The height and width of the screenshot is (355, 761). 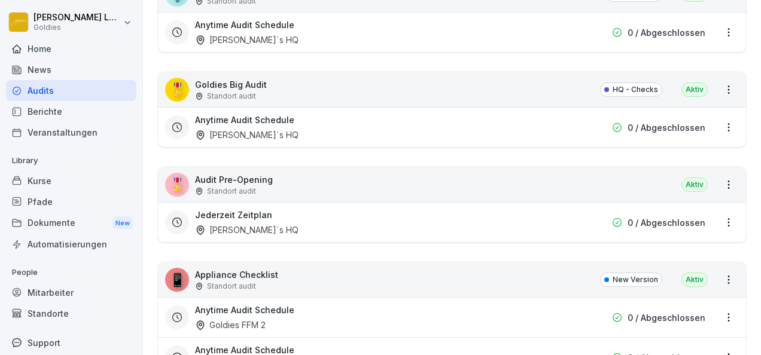 I want to click on div: Veranstaltungen, so click(x=71, y=132).